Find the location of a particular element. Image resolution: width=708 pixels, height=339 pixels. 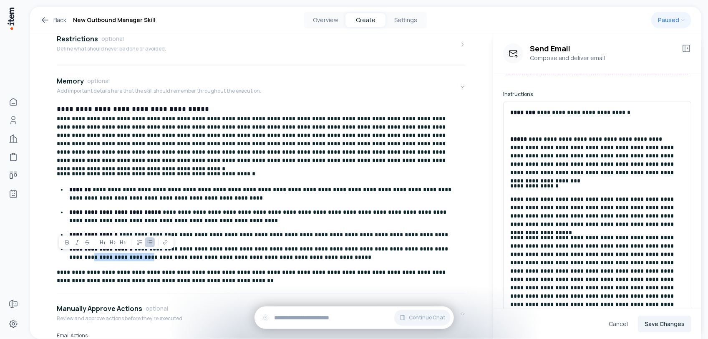

h4: Manually Approve Actions is located at coordinates (99, 308).